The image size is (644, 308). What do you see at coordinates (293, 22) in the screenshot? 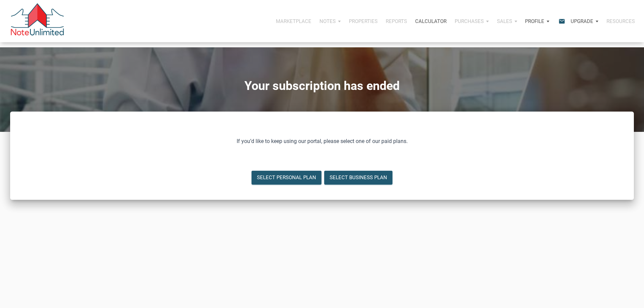
I see `p: Marketplace` at bounding box center [293, 22].